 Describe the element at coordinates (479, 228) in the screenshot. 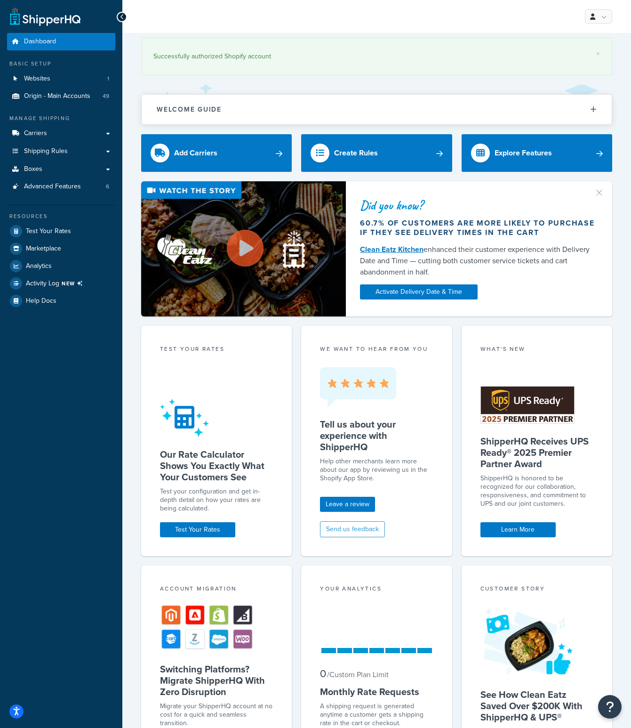

I see `div: 60.7% of customers are more likely to purchase if they see delivery times in the cart` at that location.